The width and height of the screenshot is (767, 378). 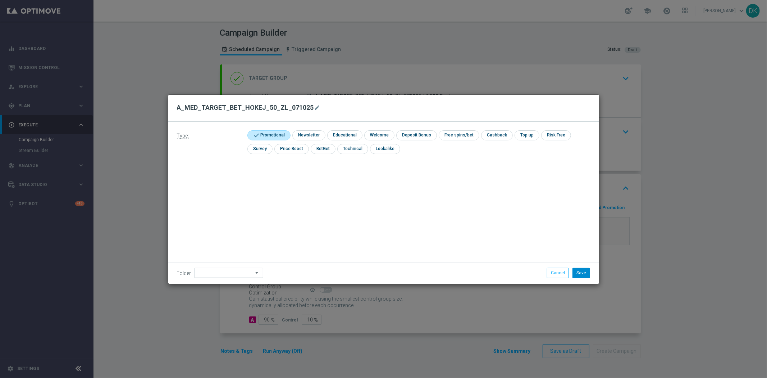 I want to click on i: arrow_drop_down, so click(x=258, y=273).